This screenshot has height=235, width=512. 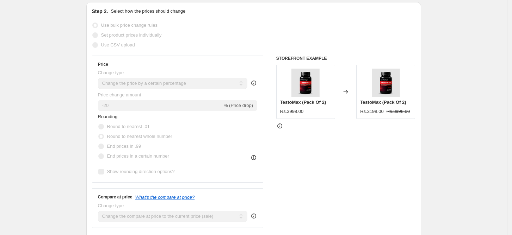 What do you see at coordinates (129, 25) in the screenshot?
I see `span: Use bulk price change rules` at bounding box center [129, 25].